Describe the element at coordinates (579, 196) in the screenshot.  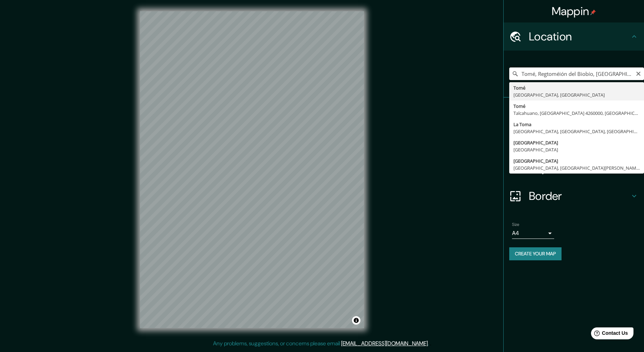
I see `h4: Border` at that location.